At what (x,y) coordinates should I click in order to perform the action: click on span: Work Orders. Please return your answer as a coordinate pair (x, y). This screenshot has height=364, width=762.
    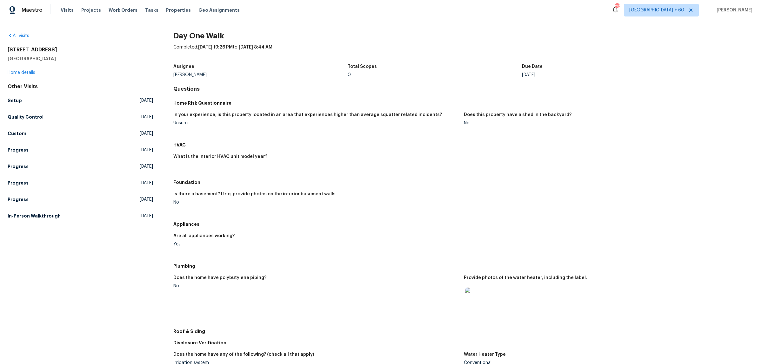
    Looking at the image, I should click on (123, 10).